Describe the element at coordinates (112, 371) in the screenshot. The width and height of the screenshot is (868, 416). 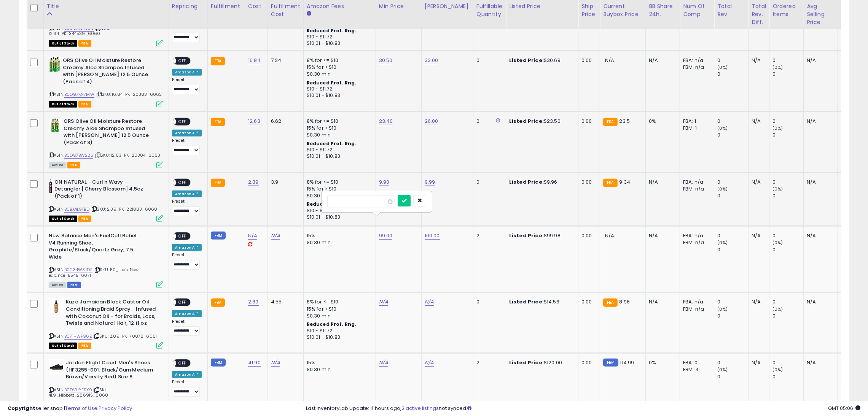
I see `b: Jordan Flight Court Men's Shoes (HF3255-001, Black/Gum Medium Brown/Varsity Red) Size 8` at that location.